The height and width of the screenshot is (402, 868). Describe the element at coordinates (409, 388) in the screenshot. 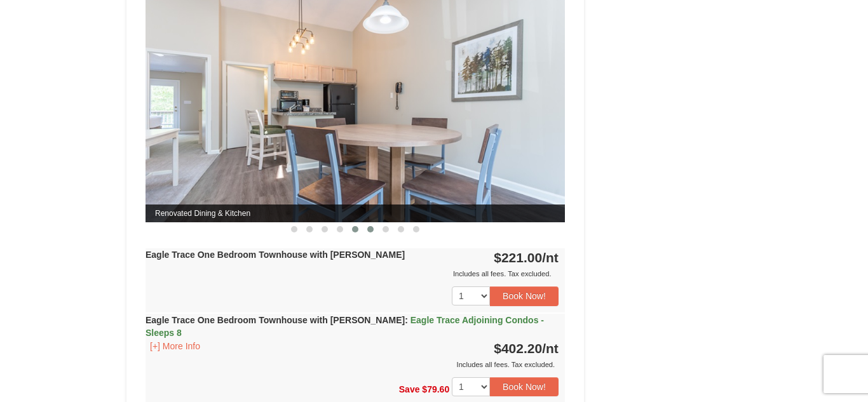

I see `span: Save` at that location.